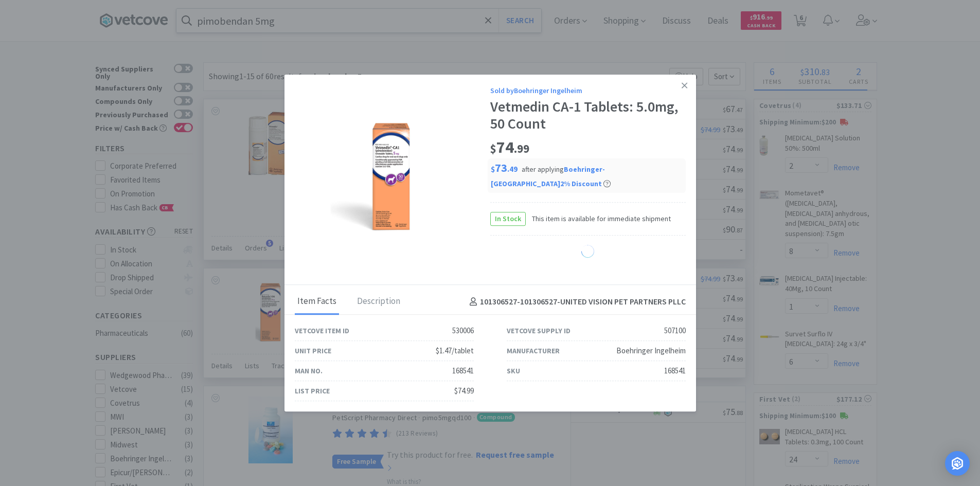  What do you see at coordinates (378, 302) in the screenshot?
I see `div: Description` at bounding box center [378, 302].